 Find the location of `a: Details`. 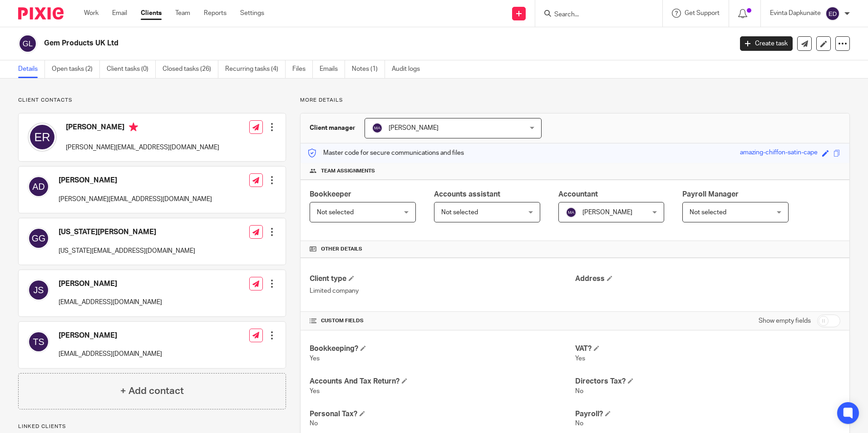

a: Details is located at coordinates (31, 69).